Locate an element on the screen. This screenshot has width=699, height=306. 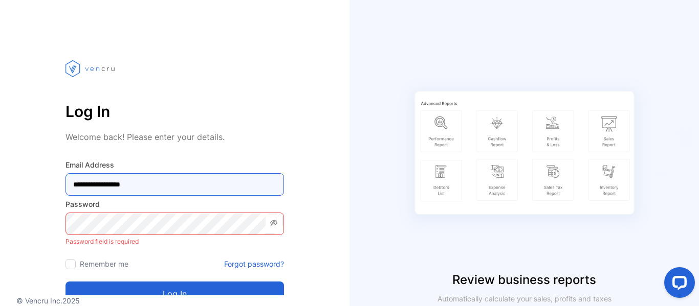
a: Forgot password? is located at coordinates (254, 264).